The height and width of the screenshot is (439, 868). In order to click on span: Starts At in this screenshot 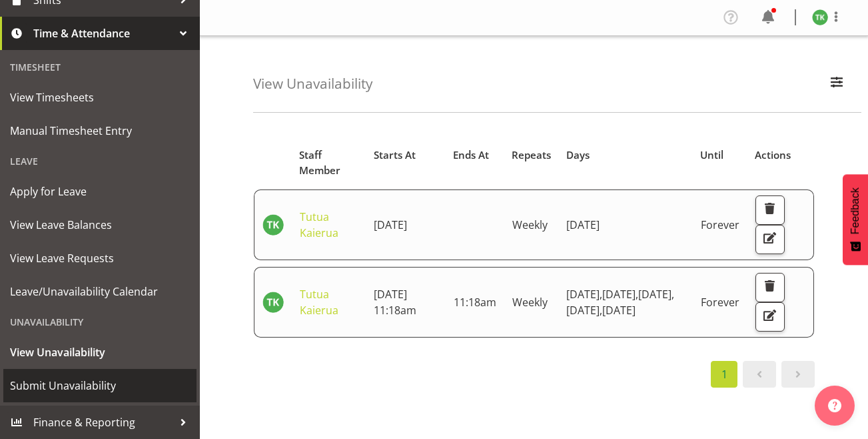, I will do `click(394, 155)`.